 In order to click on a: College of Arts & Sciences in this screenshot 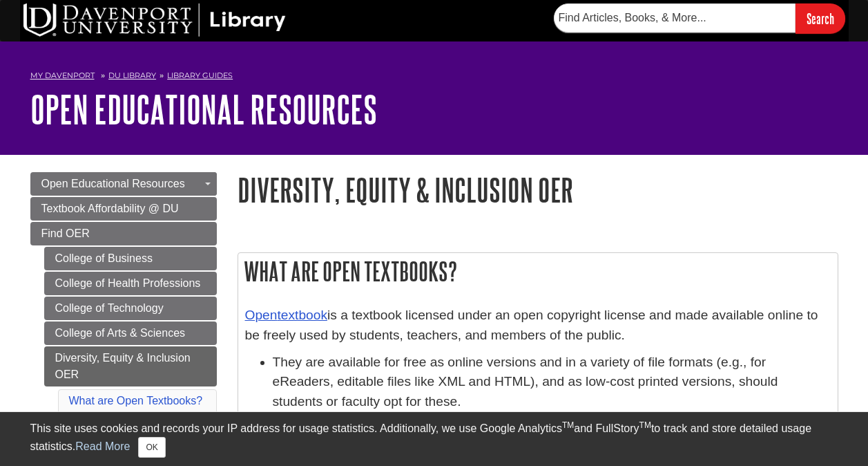, I will do `click(131, 333)`.